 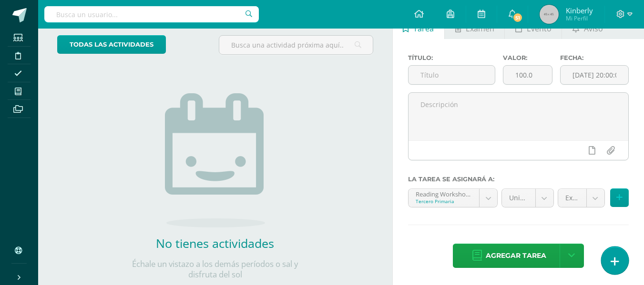 I want to click on span: Unidad 4, so click(x=519, y=198).